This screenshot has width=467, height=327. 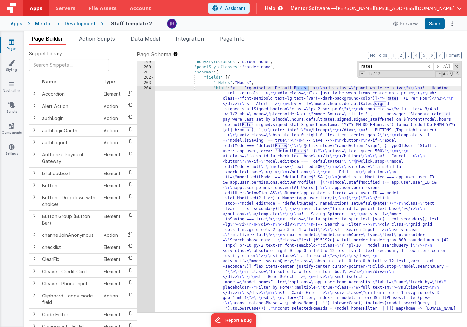 I want to click on div: 200, so click(x=146, y=67).